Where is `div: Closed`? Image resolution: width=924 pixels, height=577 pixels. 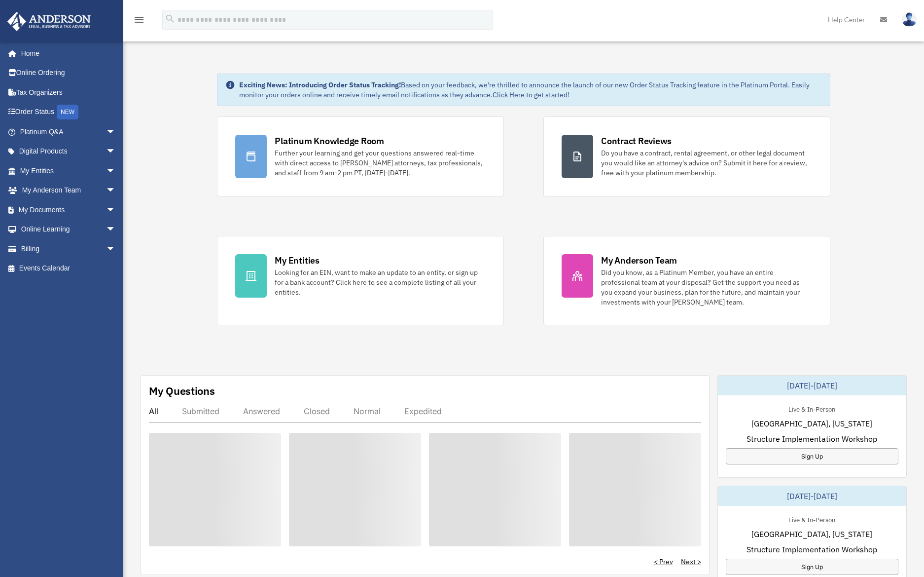 div: Closed is located at coordinates (317, 411).